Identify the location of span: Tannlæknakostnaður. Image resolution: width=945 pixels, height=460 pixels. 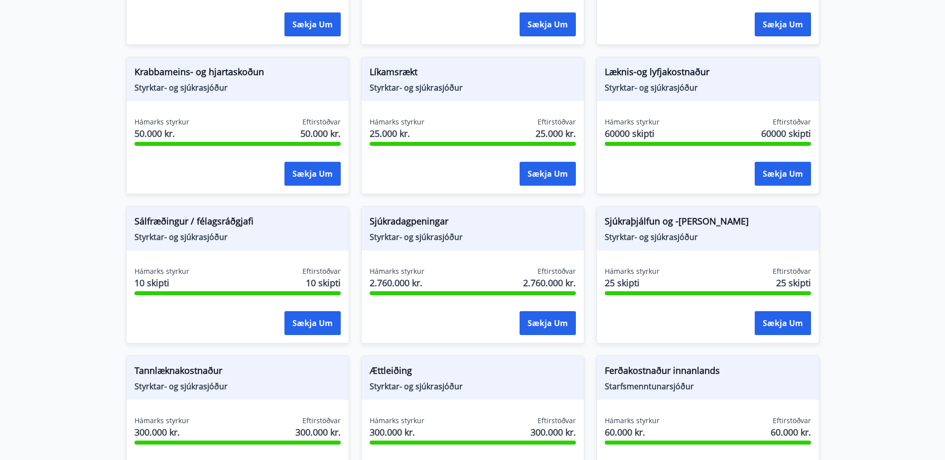
(238, 372).